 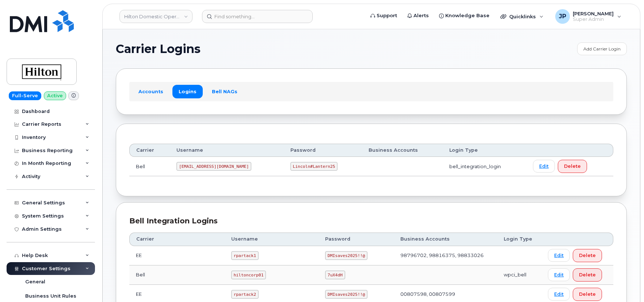 I want to click on code: 7uX4dH, so click(x=335, y=275).